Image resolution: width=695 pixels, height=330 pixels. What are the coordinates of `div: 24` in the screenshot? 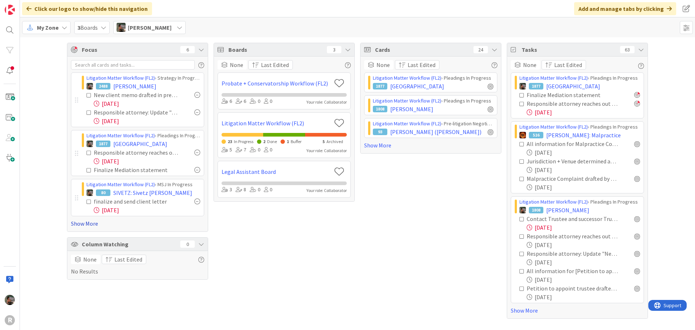 It's located at (481, 50).